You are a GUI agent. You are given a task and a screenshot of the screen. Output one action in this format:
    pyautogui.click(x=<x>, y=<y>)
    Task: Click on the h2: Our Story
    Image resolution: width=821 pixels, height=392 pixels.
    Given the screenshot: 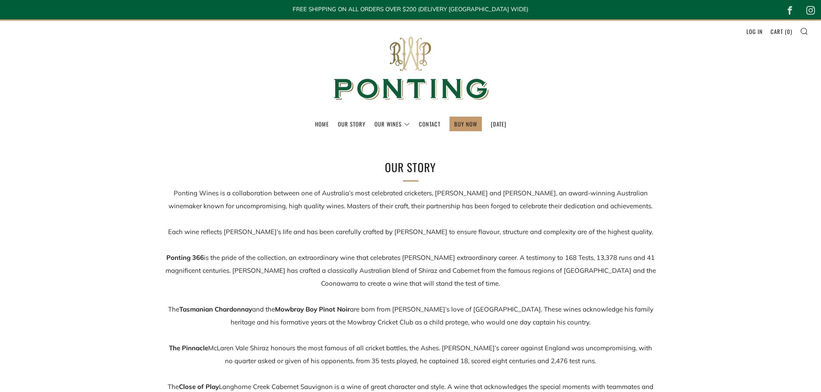 What is the action you would take?
    pyautogui.click(x=411, y=168)
    